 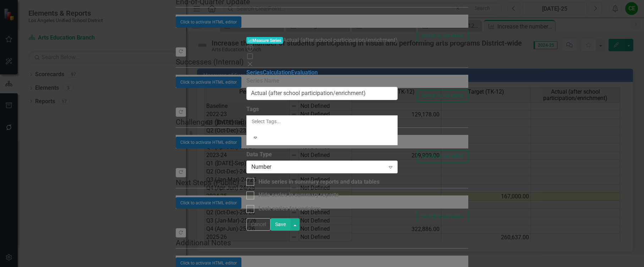 What do you see at coordinates (277, 72) in the screenshot?
I see `a: Calculation` at bounding box center [277, 72].